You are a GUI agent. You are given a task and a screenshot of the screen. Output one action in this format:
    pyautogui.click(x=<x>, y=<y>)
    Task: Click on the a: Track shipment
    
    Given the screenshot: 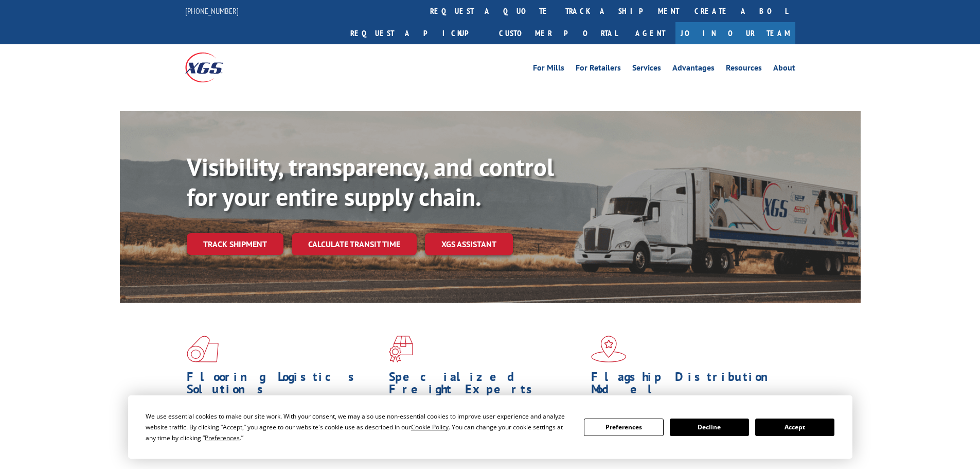 What is the action you would take?
    pyautogui.click(x=235, y=244)
    